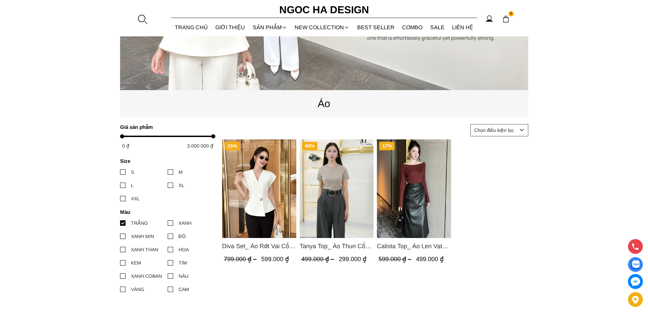 The image size is (648, 324). Describe the element at coordinates (144, 250) in the screenshot. I see `div: XANH THAN` at that location.